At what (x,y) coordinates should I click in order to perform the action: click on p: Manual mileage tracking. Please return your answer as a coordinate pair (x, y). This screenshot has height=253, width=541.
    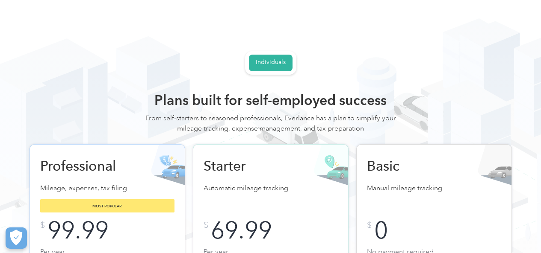
    Looking at the image, I should click on (434, 189).